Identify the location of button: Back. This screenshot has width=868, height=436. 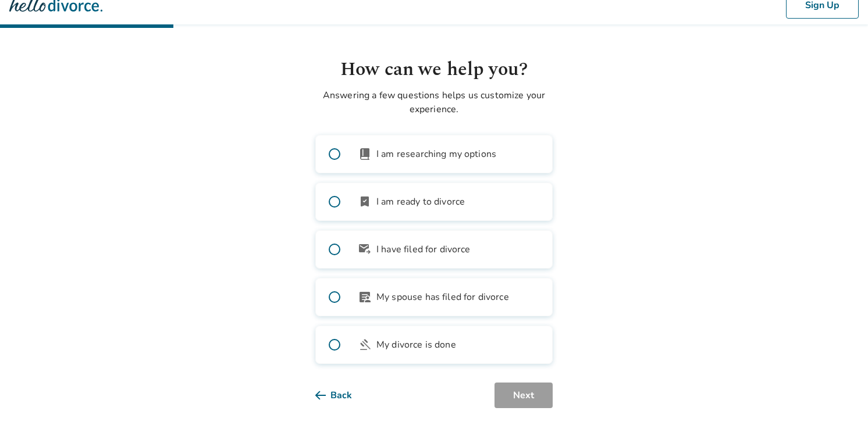
(343, 396).